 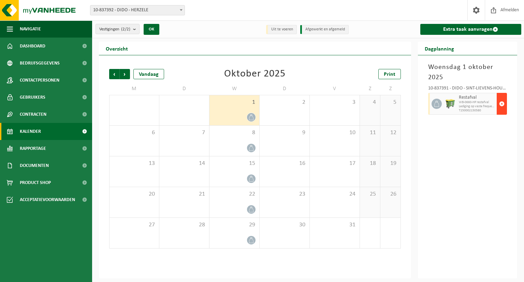 What do you see at coordinates (235, 225) in the screenshot?
I see `span: 29` at bounding box center [235, 225].